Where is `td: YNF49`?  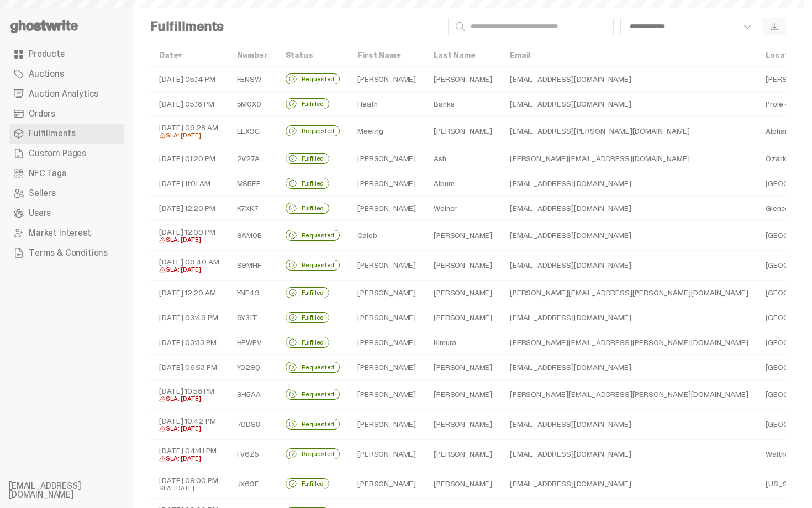 td: YNF49 is located at coordinates (252, 292).